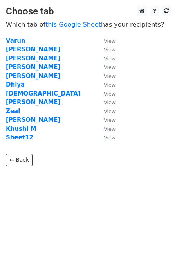 This screenshot has height=264, width=177. Describe the element at coordinates (21, 129) in the screenshot. I see `strong: Khushi M` at that location.